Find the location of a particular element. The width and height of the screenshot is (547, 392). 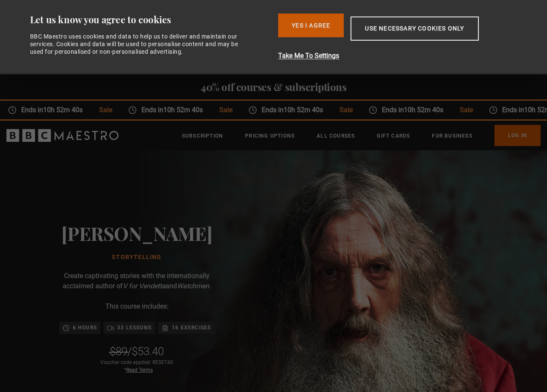

div: Let us know you agree to cookies is located at coordinates (151, 19).